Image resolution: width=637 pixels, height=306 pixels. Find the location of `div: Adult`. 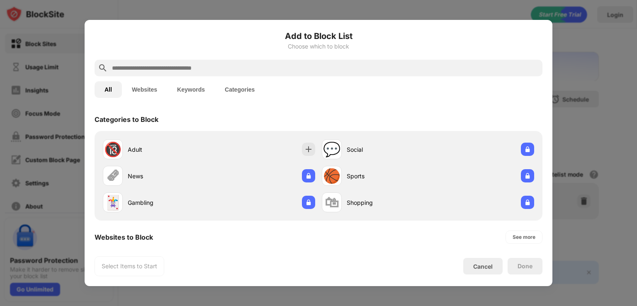

div: Adult is located at coordinates (168, 149).